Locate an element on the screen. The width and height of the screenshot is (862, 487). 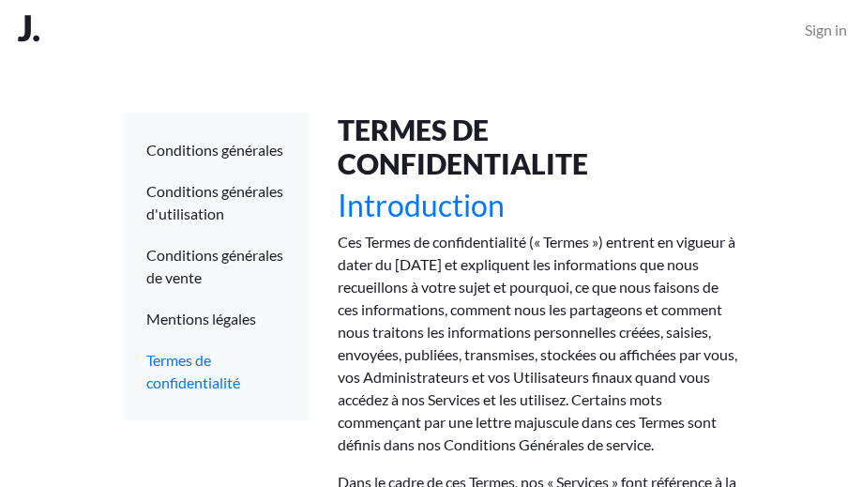
a: Conditions générales de vente is located at coordinates (215, 265).